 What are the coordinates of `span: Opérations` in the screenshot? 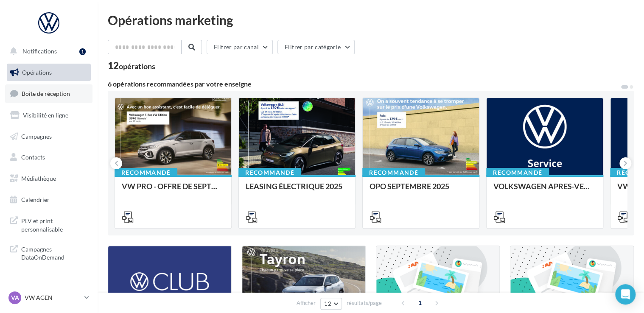 It's located at (37, 72).